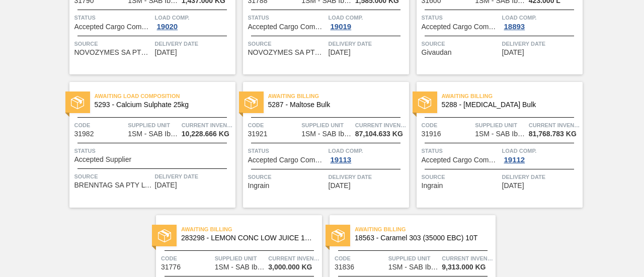  I want to click on span: 283298 - LEMON CONC LOW JUICE 1000KG, so click(247, 238).